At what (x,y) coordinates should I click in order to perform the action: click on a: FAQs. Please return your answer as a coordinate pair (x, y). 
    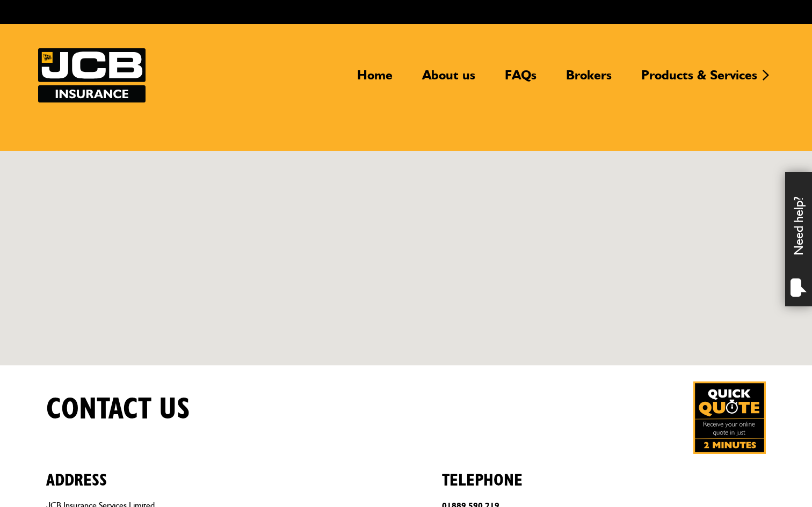
    Looking at the image, I should click on (520, 79).